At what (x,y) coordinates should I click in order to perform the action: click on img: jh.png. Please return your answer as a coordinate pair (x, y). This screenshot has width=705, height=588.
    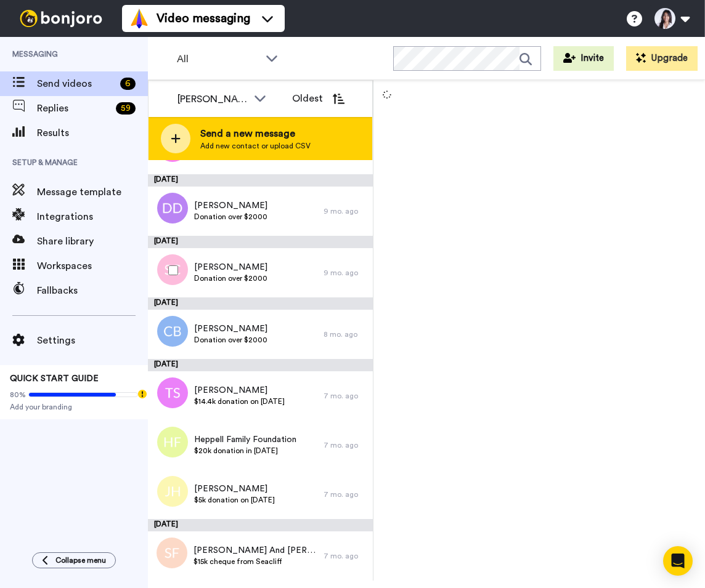
    Looking at the image, I should click on (172, 492).